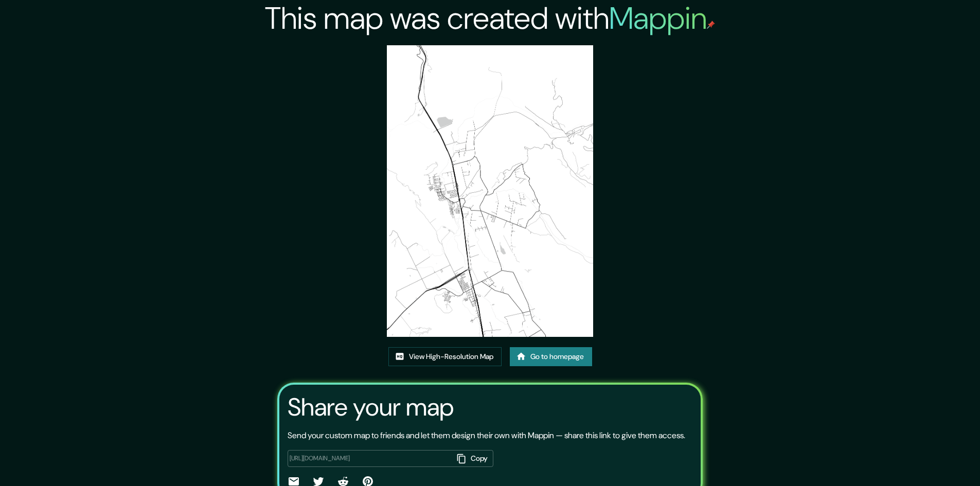  I want to click on a: View High-Resolution Map, so click(445, 356).